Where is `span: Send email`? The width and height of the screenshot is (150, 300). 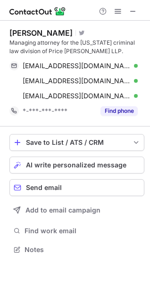 span: Send email is located at coordinates (44, 188).